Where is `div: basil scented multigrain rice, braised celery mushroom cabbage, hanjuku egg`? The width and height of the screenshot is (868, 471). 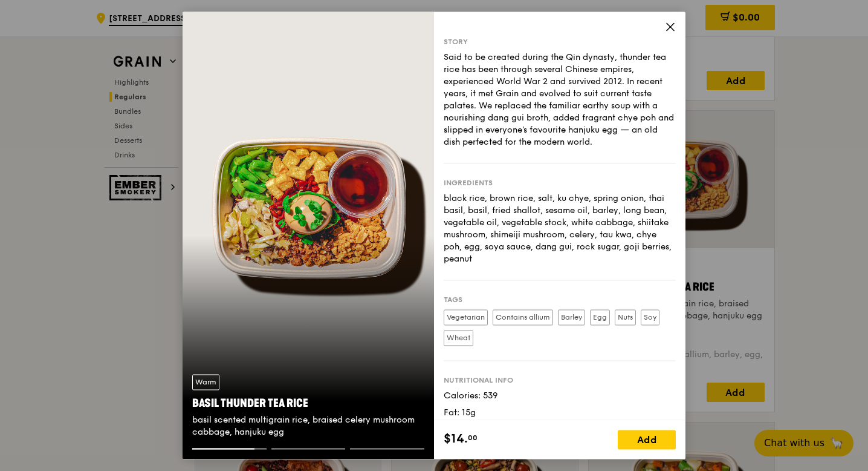
div: basil scented multigrain rice, braised celery mushroom cabbage, hanjuku egg is located at coordinates (308, 426).